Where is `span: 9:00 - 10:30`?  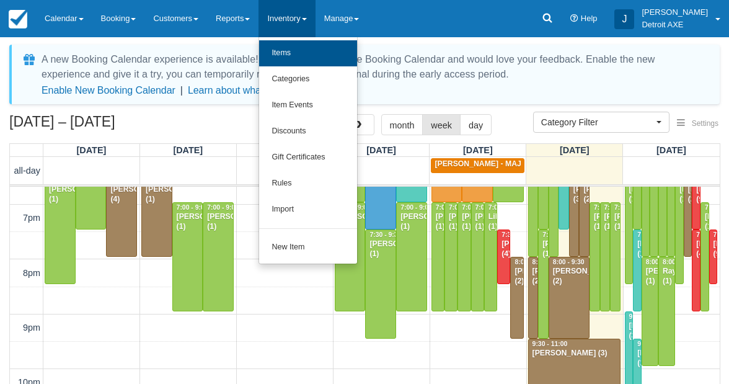 span: 9:00 - 10:30 is located at coordinates (647, 316).